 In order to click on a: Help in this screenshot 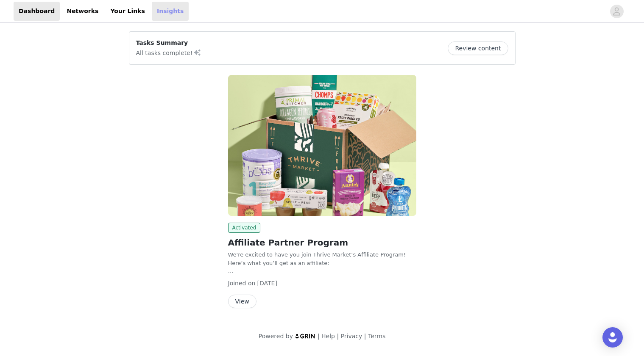, I will do `click(328, 336)`.